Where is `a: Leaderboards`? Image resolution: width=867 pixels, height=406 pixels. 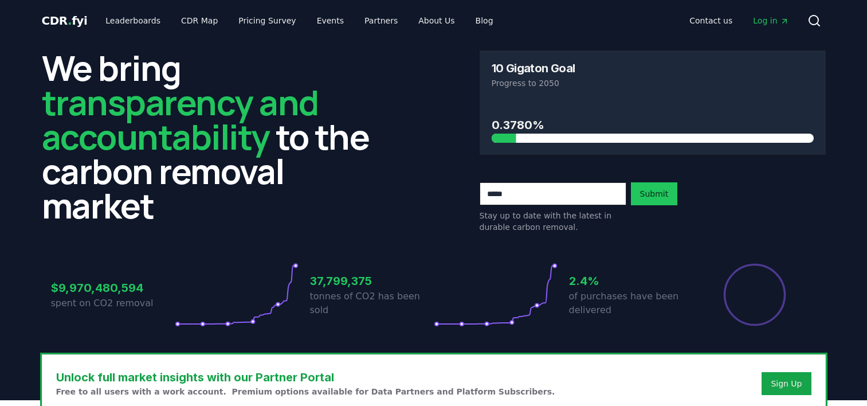
a: Leaderboards is located at coordinates (133, 21).